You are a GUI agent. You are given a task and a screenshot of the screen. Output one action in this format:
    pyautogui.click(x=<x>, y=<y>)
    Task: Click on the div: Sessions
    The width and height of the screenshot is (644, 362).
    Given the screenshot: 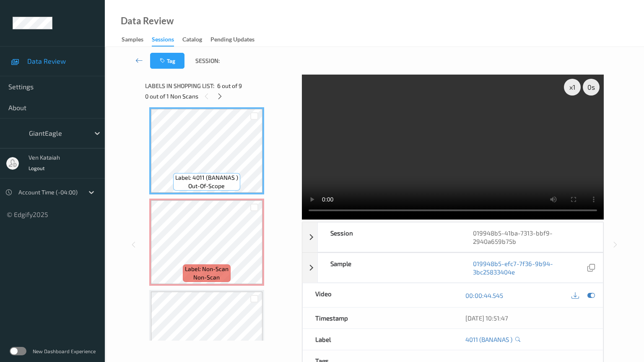 What is the action you would take?
    pyautogui.click(x=162, y=41)
    